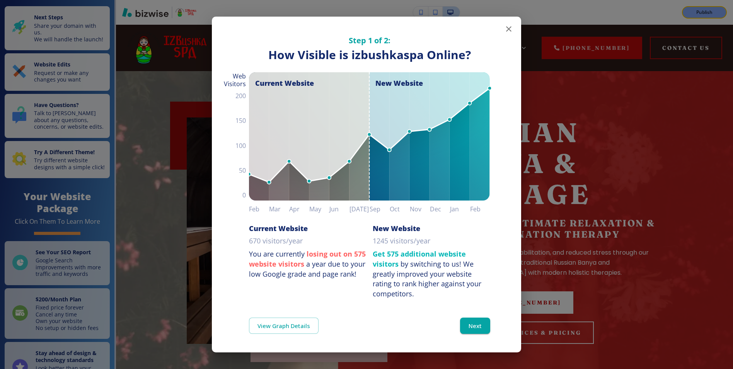 This screenshot has width=733, height=369. Describe the element at coordinates (475, 326) in the screenshot. I see `button: Next` at that location.